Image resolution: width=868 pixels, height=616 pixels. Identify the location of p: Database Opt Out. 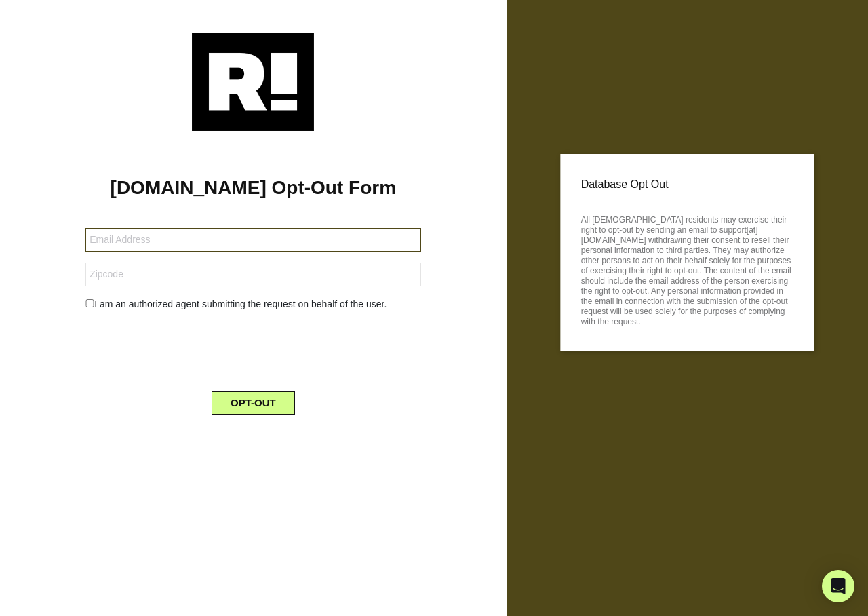
(687, 185).